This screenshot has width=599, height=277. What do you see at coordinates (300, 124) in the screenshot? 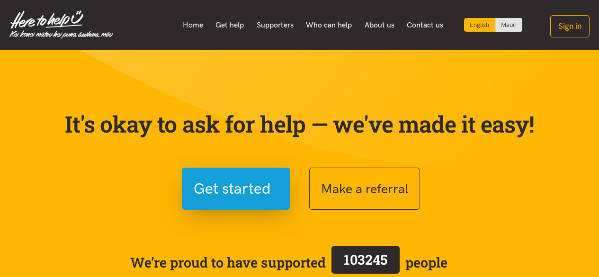
I see `p: It's okay to ask for help — we've made it easy!` at bounding box center [300, 124].